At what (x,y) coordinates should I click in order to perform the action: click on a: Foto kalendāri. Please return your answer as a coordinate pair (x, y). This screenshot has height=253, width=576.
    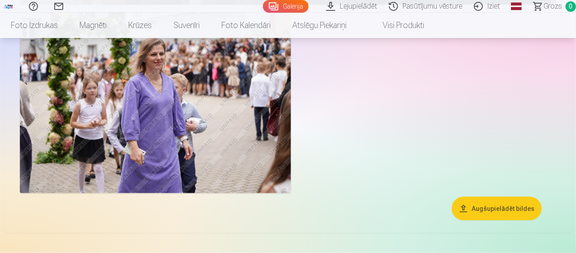
    Looking at the image, I should click on (246, 25).